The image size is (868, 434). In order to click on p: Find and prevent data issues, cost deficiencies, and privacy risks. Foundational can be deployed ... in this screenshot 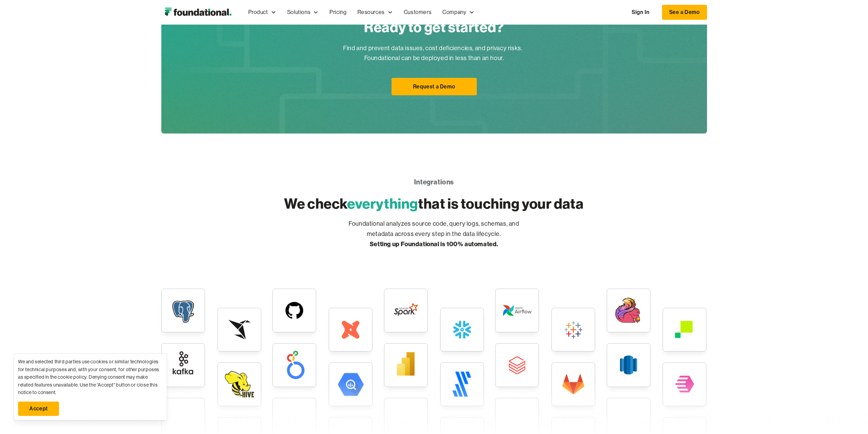, I will do `click(434, 53)`.